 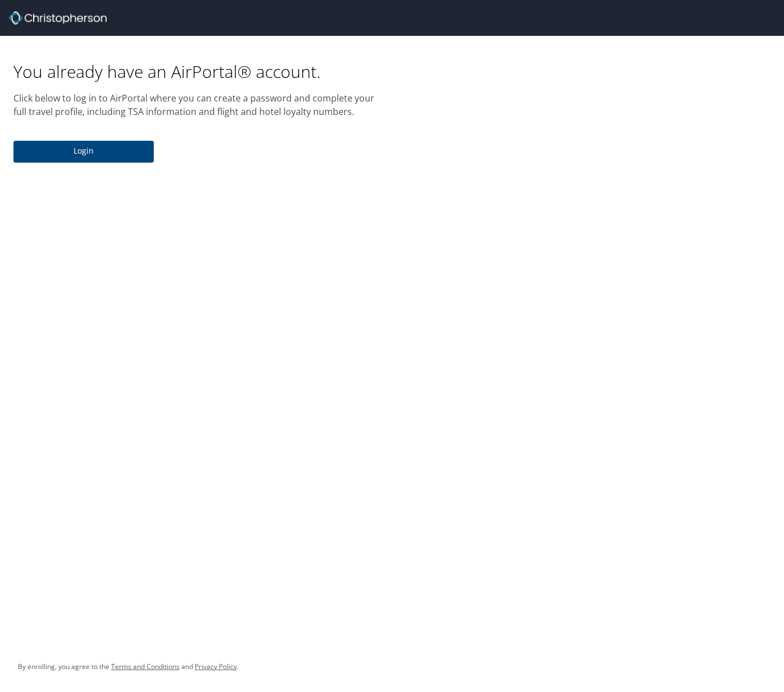 I want to click on p: Click below to log in to AirPortal where you can create a password and complete your full travel ..., so click(x=196, y=105).